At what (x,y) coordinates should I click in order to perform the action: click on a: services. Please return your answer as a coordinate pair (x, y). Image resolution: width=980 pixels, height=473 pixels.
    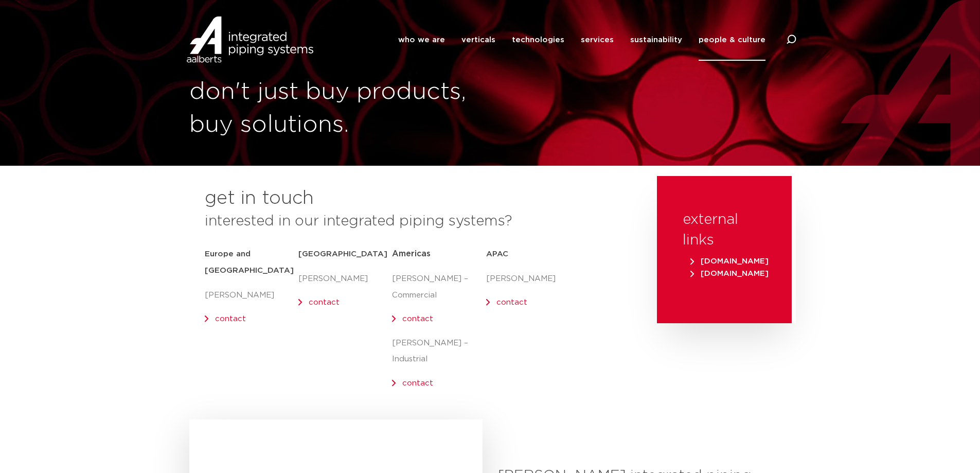
    Looking at the image, I should click on (597, 40).